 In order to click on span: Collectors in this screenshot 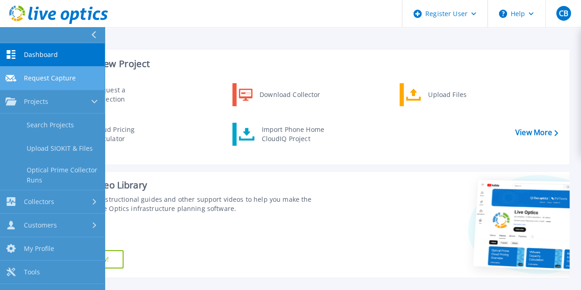, I will do `click(39, 202)`.